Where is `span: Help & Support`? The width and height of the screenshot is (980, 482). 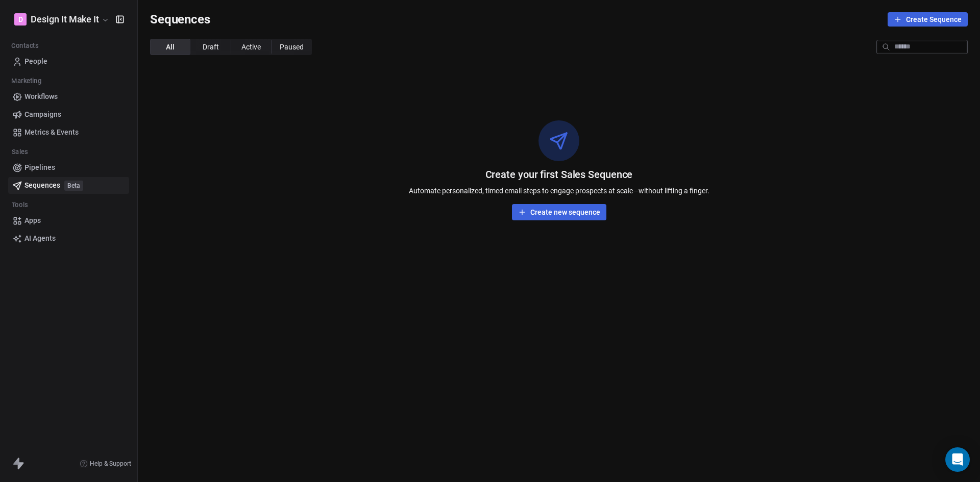 span: Help & Support is located at coordinates (111, 464).